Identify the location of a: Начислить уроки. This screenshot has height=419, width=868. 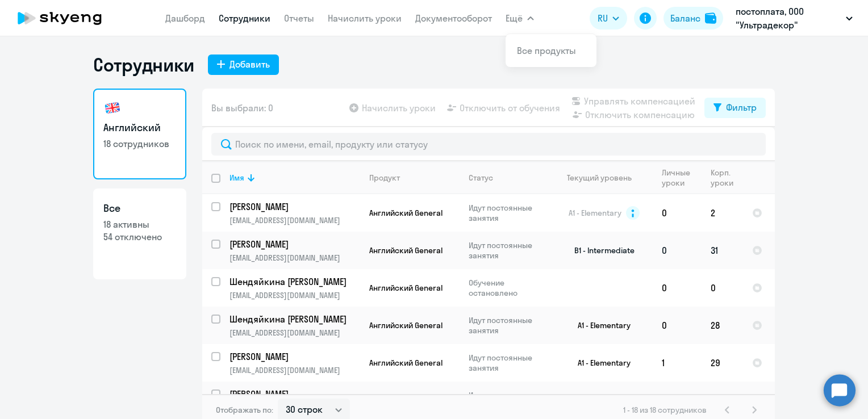
(365, 18).